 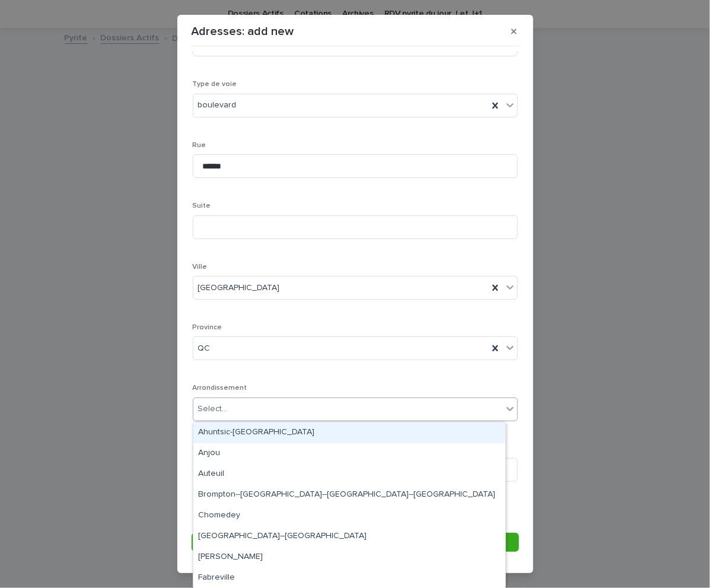 I want to click on div: Ahuntsic-Cartierville, so click(x=350, y=432).